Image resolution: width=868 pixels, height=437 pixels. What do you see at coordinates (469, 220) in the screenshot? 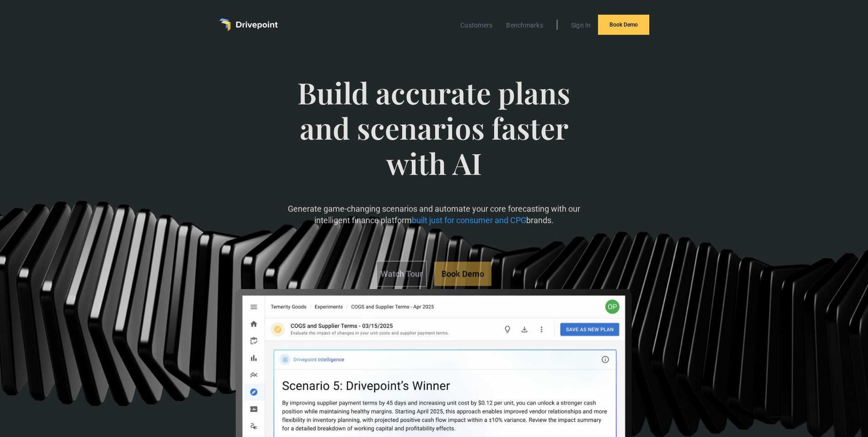
I see `span: built just for consumer and CPG` at bounding box center [469, 220].